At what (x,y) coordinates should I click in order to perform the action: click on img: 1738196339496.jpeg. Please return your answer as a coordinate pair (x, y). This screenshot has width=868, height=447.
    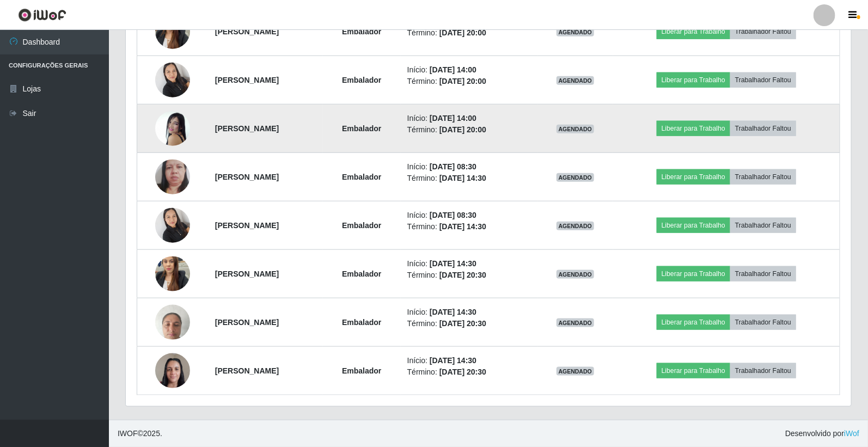
    Looking at the image, I should click on (172, 129).